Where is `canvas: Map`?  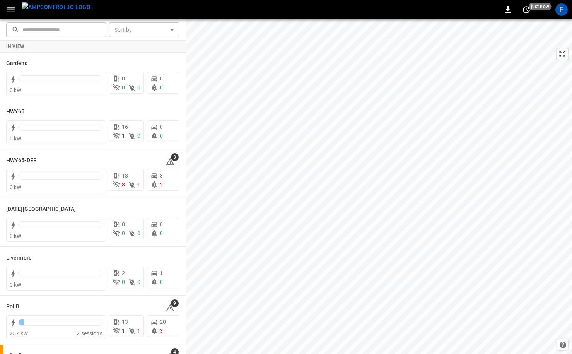
canvas: Map is located at coordinates (379, 186).